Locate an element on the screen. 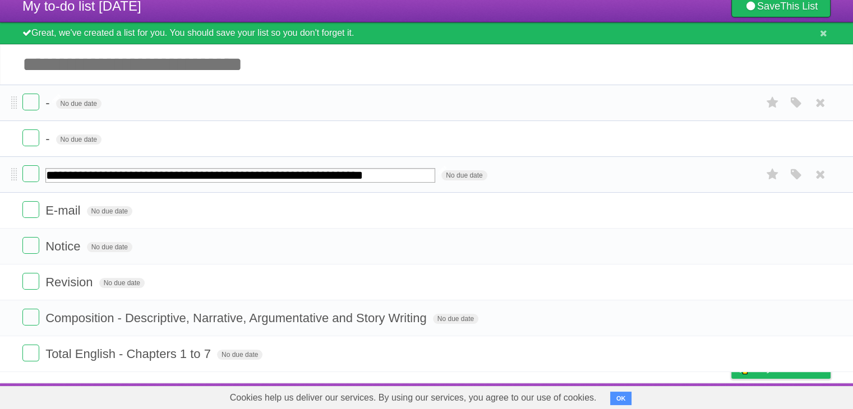 The width and height of the screenshot is (853, 409). span: Cookies help us deliver our services. By using our services, you agree to our use of cookies. is located at coordinates (413, 398).